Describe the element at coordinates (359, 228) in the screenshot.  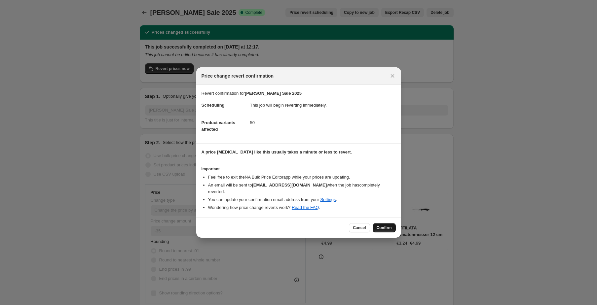
I see `button: Cancel` at that location.